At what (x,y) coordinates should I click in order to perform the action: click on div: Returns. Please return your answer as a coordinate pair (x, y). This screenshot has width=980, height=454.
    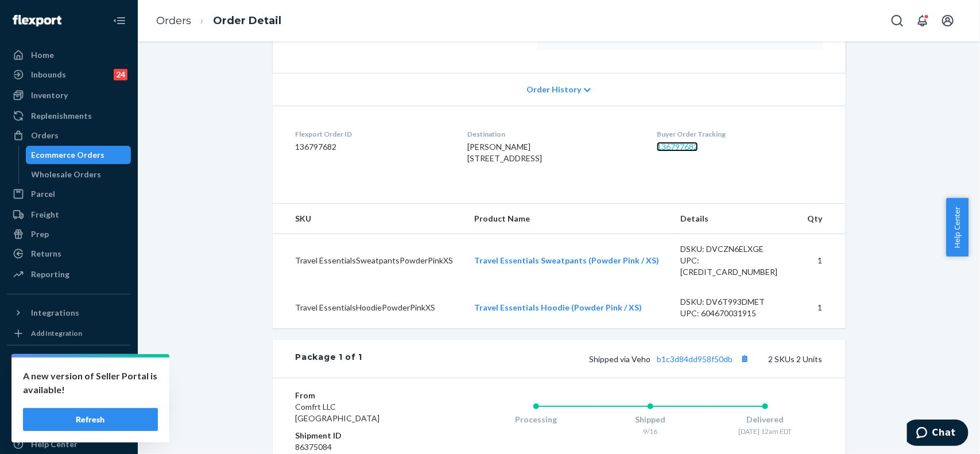
    Looking at the image, I should click on (46, 253).